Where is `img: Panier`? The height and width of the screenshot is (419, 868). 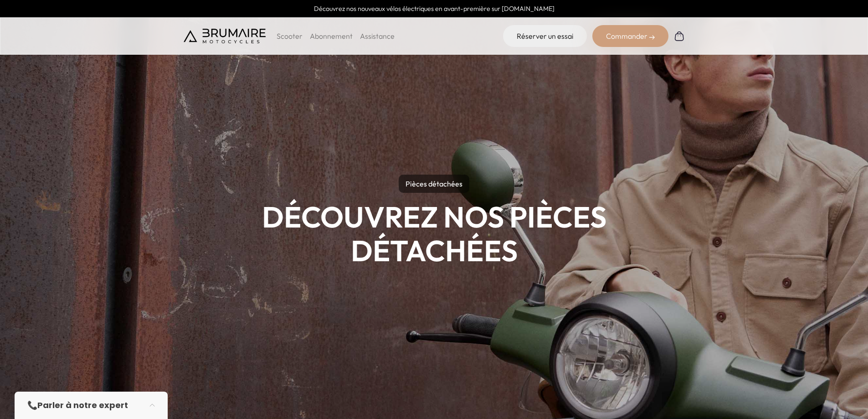
img: Panier is located at coordinates (679, 36).